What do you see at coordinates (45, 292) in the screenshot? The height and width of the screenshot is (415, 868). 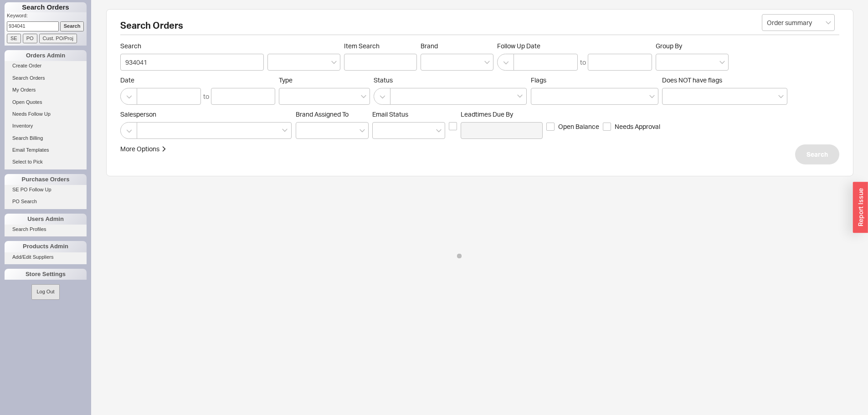 I see `button: Log Out` at bounding box center [45, 292].